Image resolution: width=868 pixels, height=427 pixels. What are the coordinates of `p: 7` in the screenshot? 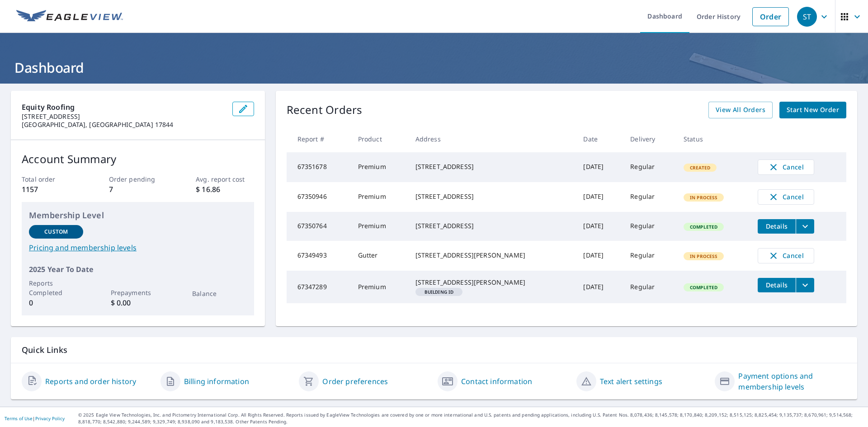 It's located at (138, 190).